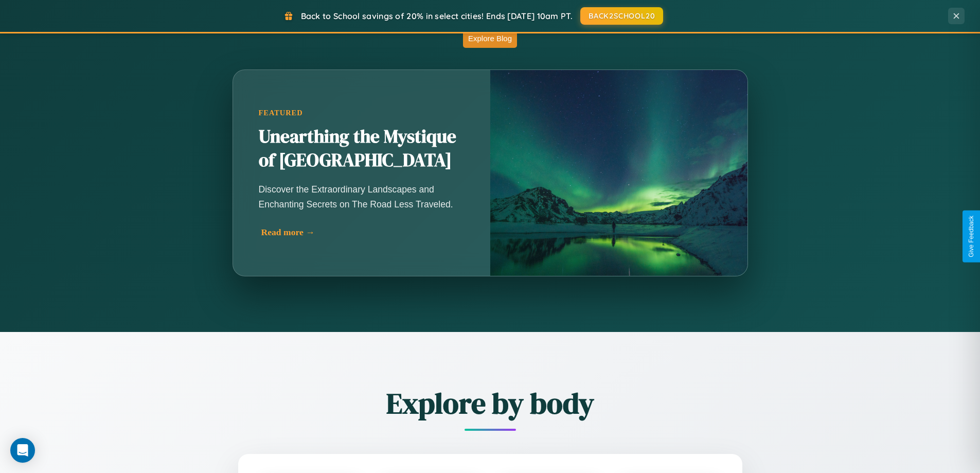 Image resolution: width=980 pixels, height=473 pixels. I want to click on p: Discover the Extraordinary Landscapes and Enchanting Secrets on The Road Less Traveled., so click(362, 196).